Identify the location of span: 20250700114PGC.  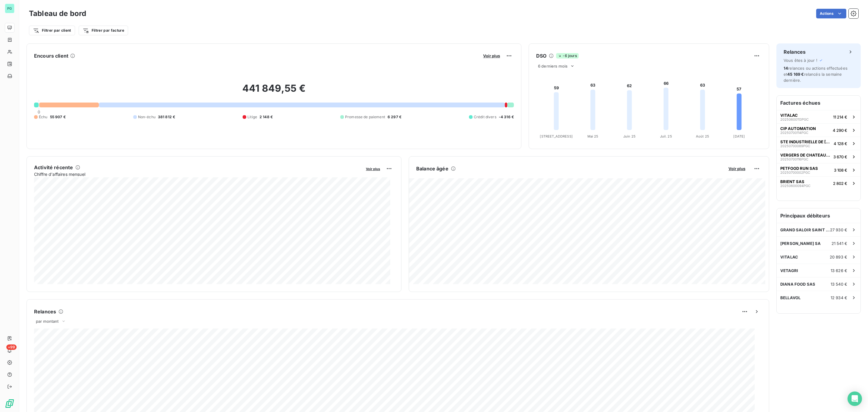
(794, 133).